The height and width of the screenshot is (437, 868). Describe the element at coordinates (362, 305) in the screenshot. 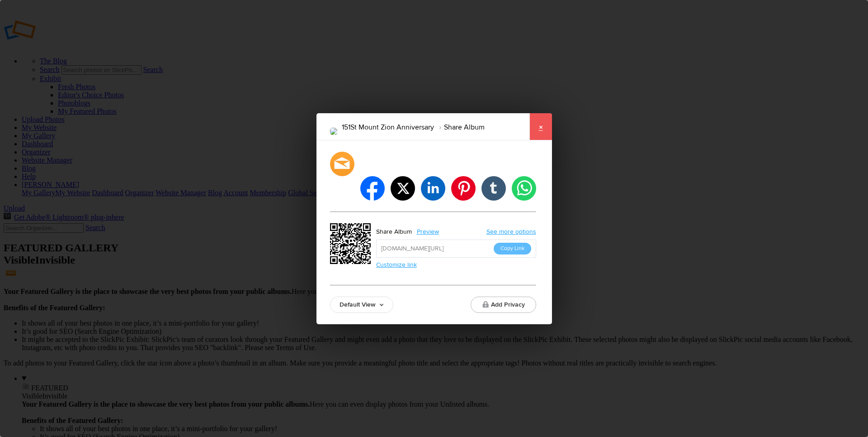

I see `a: Default View` at that location.